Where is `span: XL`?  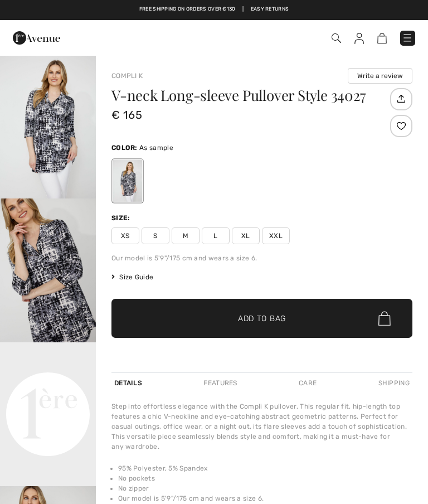
span: XL is located at coordinates (246, 236).